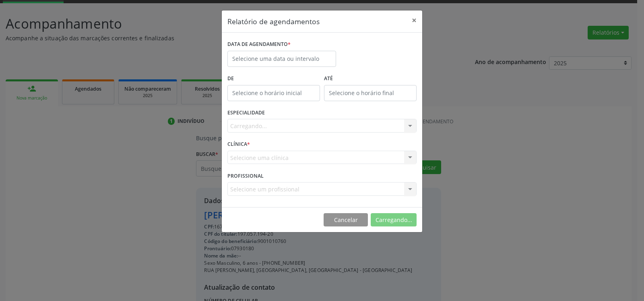 This screenshot has height=301, width=644. I want to click on button: Carregando..., so click(394, 220).